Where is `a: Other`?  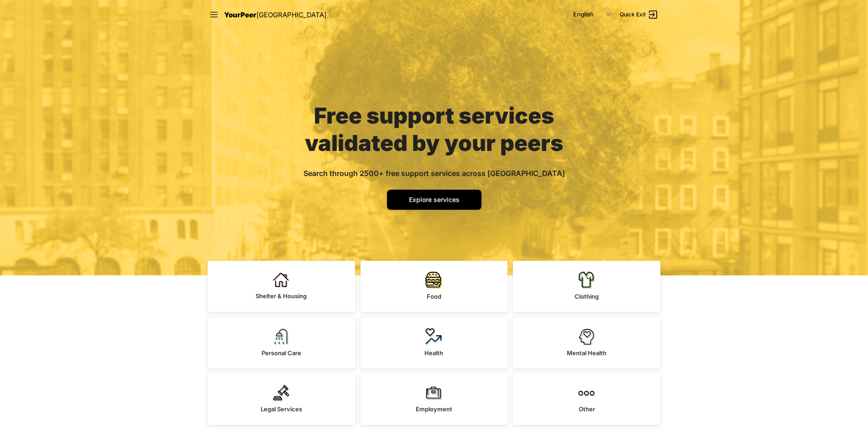 a: Other is located at coordinates (586, 399).